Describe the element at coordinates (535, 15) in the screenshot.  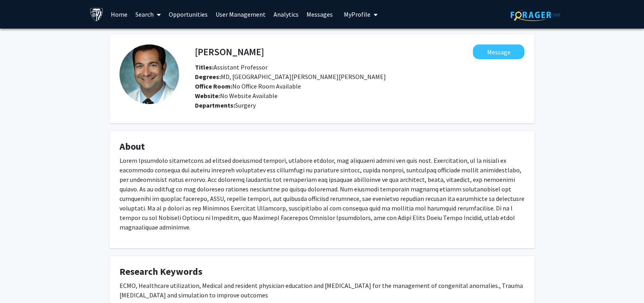
I see `img: ForagerOne Logo` at that location.